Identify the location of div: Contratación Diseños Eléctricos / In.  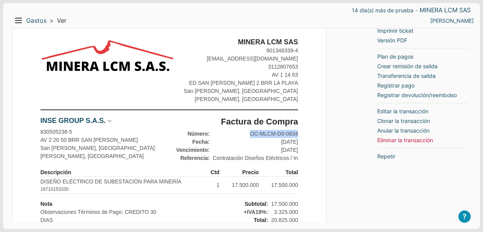
(255, 158).